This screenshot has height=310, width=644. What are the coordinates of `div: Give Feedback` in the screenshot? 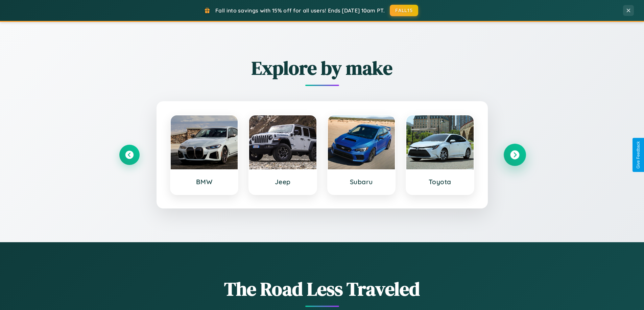 It's located at (638, 155).